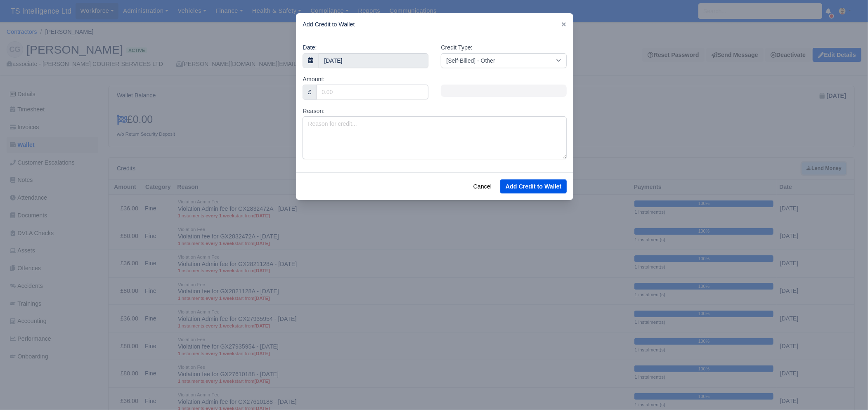 The height and width of the screenshot is (410, 868). Describe the element at coordinates (310, 47) in the screenshot. I see `label: Date:` at that location.